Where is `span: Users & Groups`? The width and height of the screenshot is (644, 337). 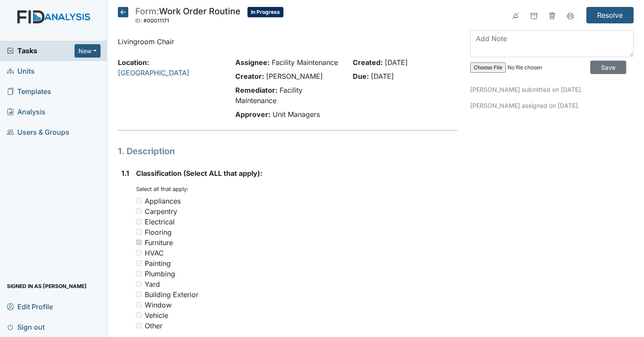
span: Users & Groups is located at coordinates (38, 132).